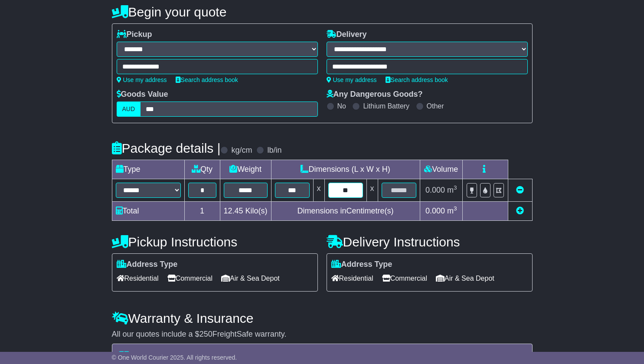  Describe the element at coordinates (430, 241) in the screenshot. I see `h4: Delivery Instructions` at that location.